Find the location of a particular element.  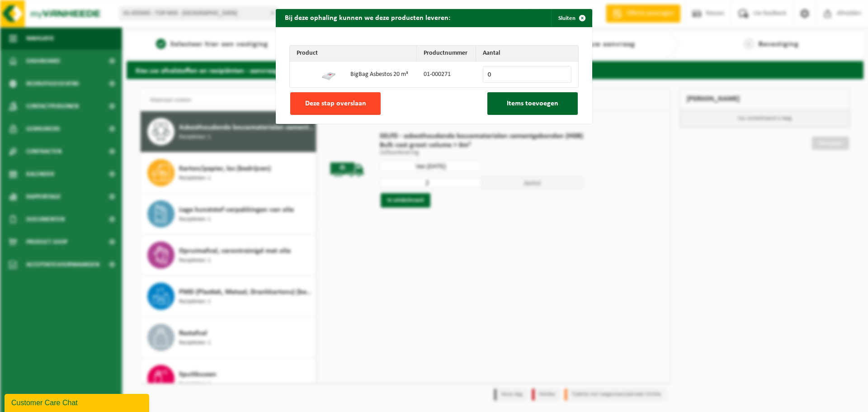

button: Sluiten is located at coordinates (571, 18).